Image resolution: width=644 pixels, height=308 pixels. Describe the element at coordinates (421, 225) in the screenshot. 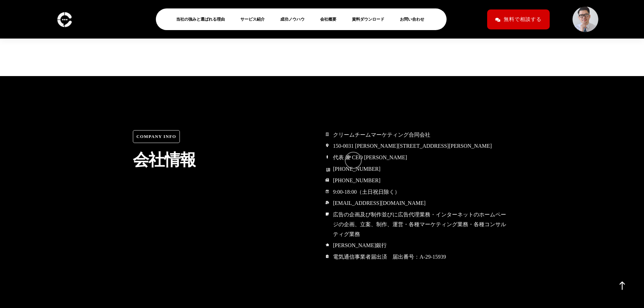

I see `span: 広告の企画及び制作並びに広告代理業務・インターネットのホームページの企画、立案、制作、運営・各種マーケティング業務・各種コンサルティグ業務` at that location.